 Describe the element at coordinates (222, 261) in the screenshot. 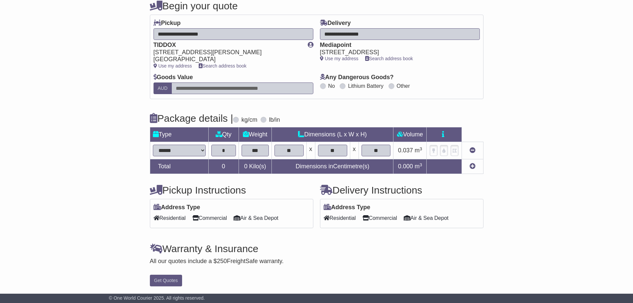

I see `span: 250` at that location.